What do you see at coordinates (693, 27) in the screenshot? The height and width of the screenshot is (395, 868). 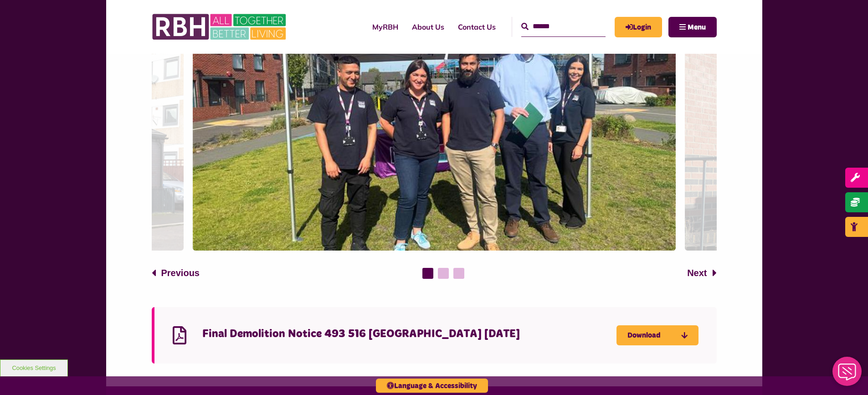 I see `button: Navigation` at bounding box center [693, 27].